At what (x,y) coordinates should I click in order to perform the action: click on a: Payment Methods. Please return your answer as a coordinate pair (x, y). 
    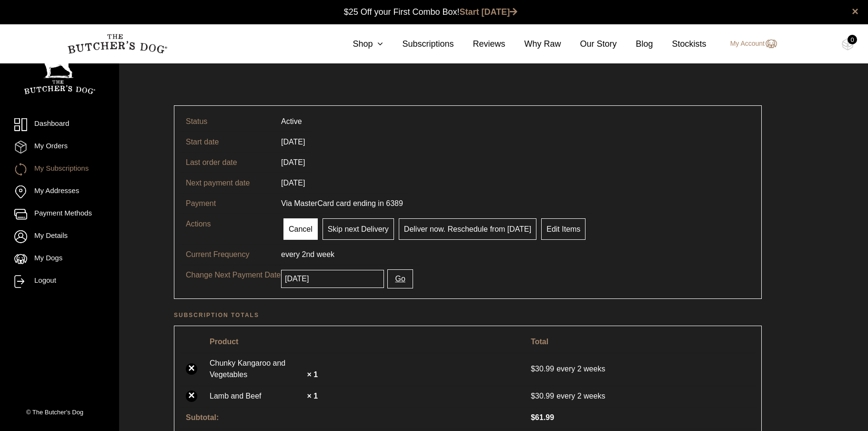
    Looking at the image, I should click on (60, 214).